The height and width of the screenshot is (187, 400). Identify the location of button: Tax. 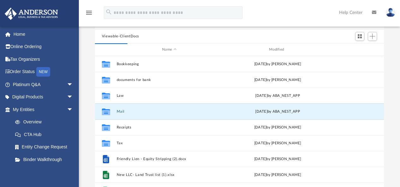
(169, 143).